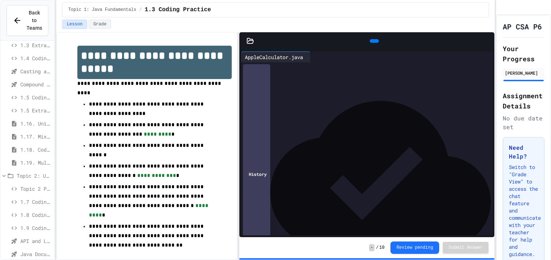 The width and height of the screenshot is (551, 260). Describe the element at coordinates (523, 152) in the screenshot. I see `h3: Need Help?` at that location.